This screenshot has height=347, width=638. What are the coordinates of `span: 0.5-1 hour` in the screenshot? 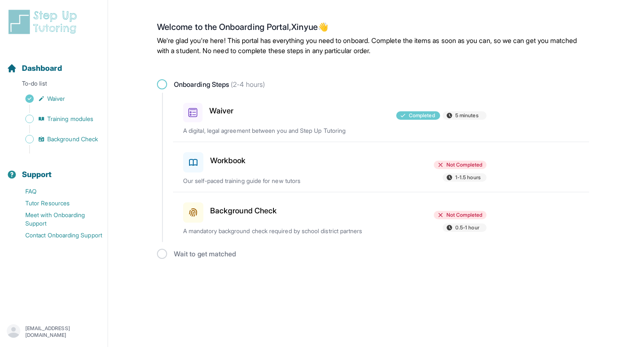 It's located at (467, 228).